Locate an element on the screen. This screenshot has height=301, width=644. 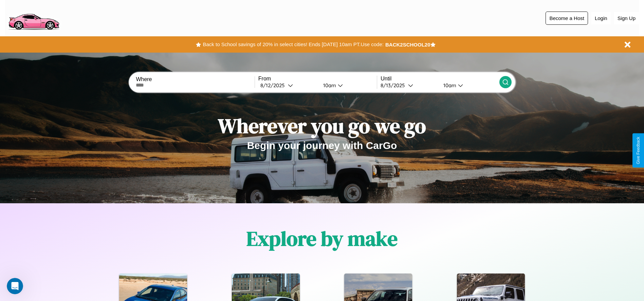
button: Sign Up is located at coordinates (626, 18).